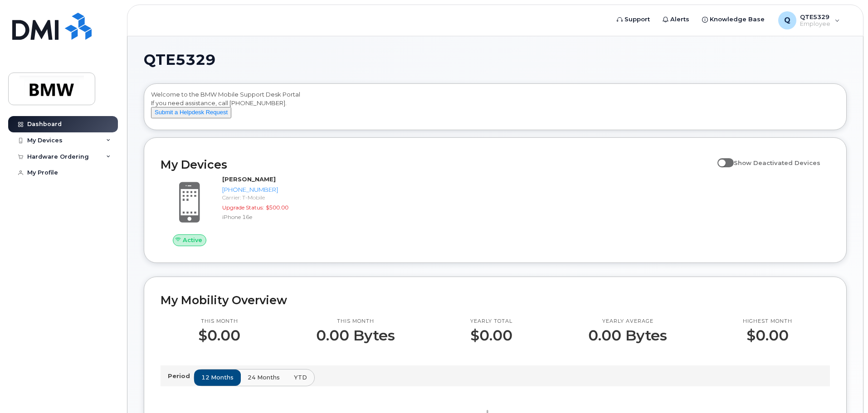  What do you see at coordinates (767, 321) in the screenshot?
I see `p: Highest month` at bounding box center [767, 321].